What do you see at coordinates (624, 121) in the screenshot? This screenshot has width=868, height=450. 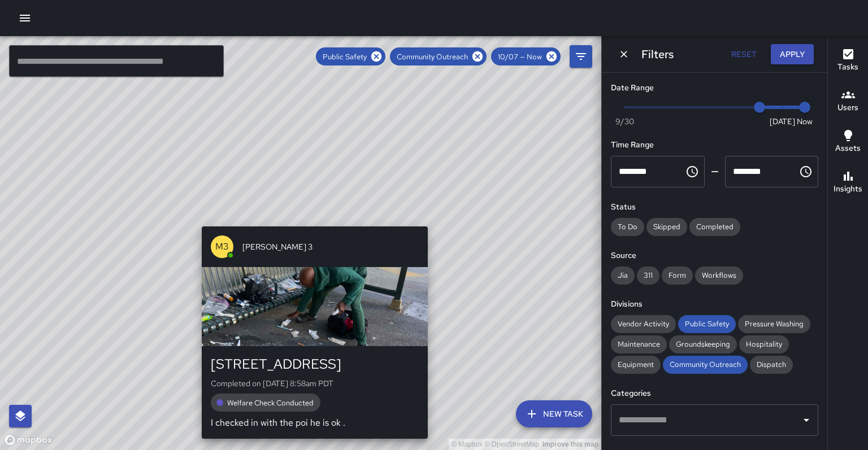 I see `span: 9/30` at bounding box center [624, 121].